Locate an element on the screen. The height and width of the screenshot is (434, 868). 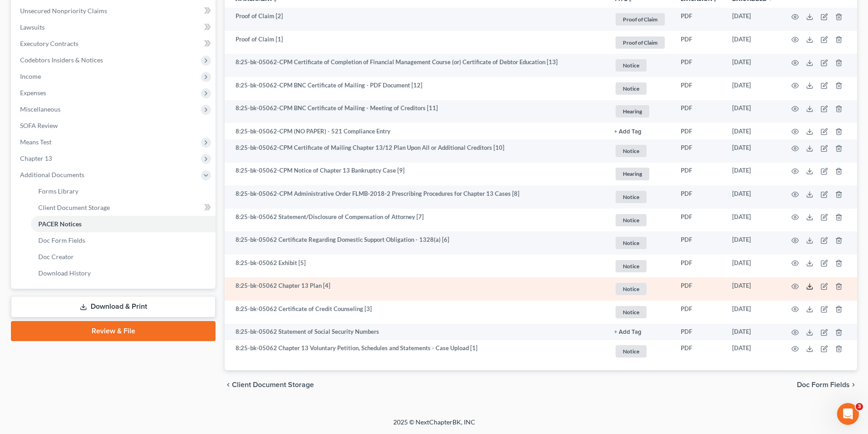
td: 8:25-bk-05062-CPM Administrative Order FLMB-2018-2 Prescribing Procedures for Chapter 13 Cases [8] is located at coordinates (416, 197).